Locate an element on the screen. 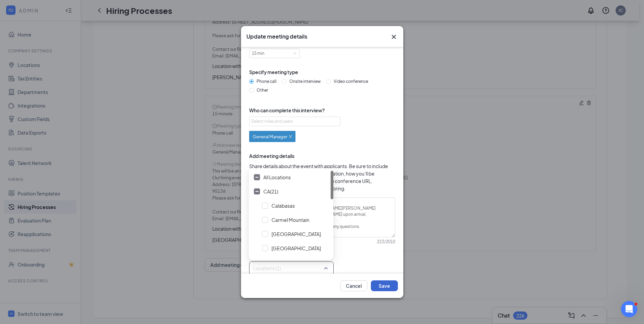 This screenshot has height=324, width=644. button: Close is located at coordinates (394, 37).